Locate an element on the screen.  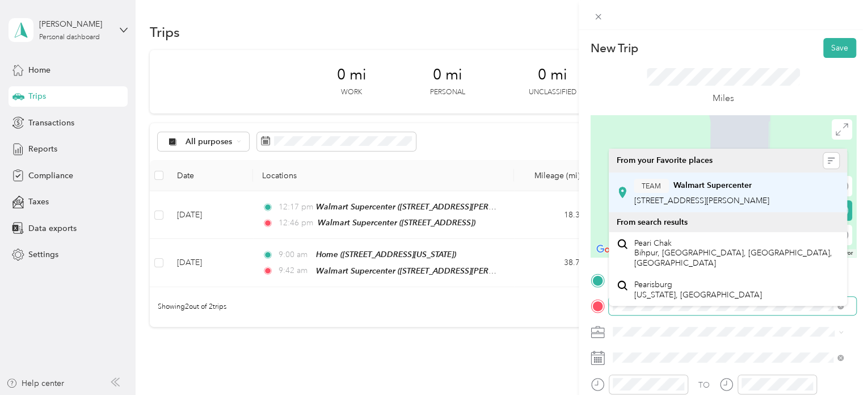
span: TEAM is located at coordinates (651, 186).